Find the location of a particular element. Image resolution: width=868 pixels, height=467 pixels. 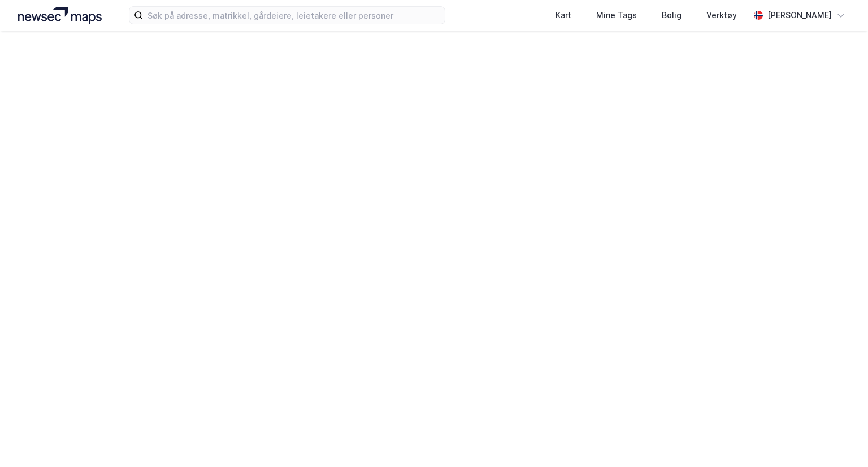

input: Søk på adresse, matrikkel, gårdeiere, leietakere eller personer is located at coordinates (294, 15).